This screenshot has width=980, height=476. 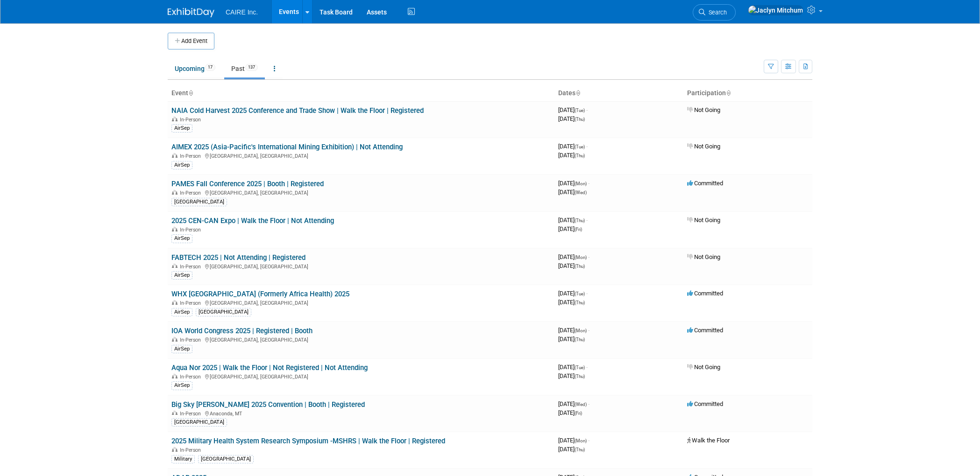 I want to click on span: Search, so click(x=716, y=12).